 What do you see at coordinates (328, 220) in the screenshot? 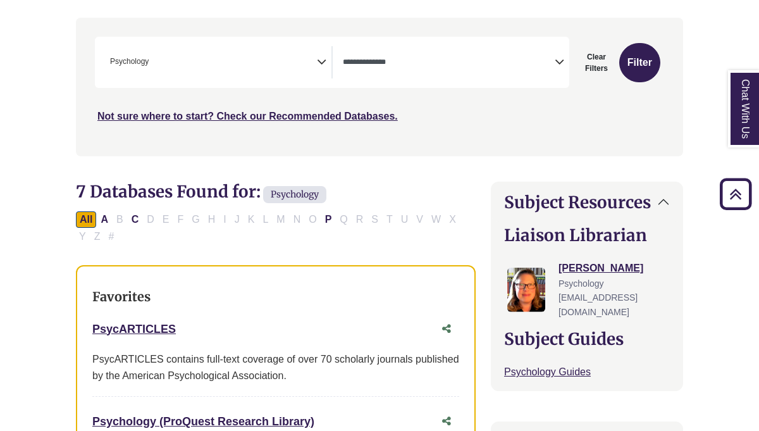
I see `button: Filter Results P` at bounding box center [328, 220].